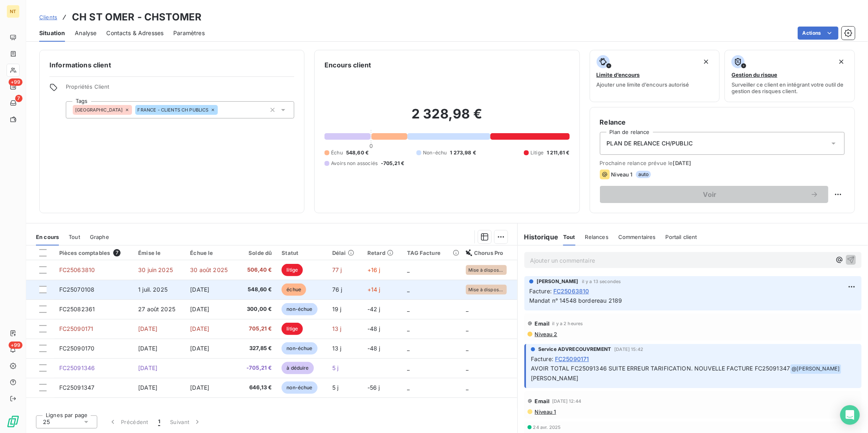 Image resolution: width=868 pixels, height=433 pixels. I want to click on h6: Encours client, so click(348, 65).